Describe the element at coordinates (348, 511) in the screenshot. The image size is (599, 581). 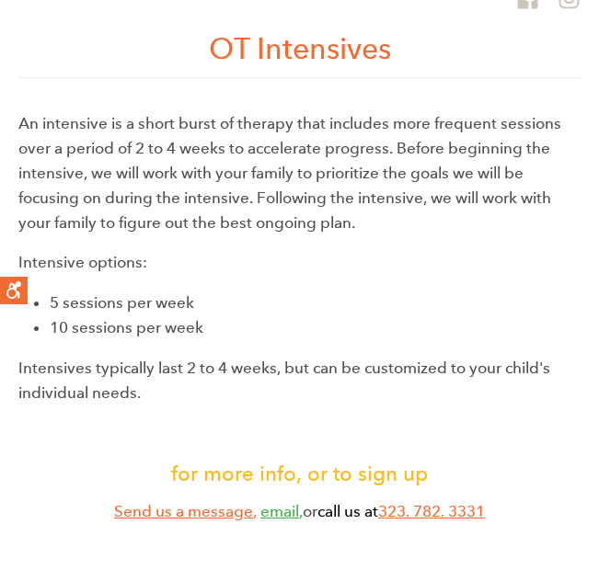
I see `span: call us at` at that location.